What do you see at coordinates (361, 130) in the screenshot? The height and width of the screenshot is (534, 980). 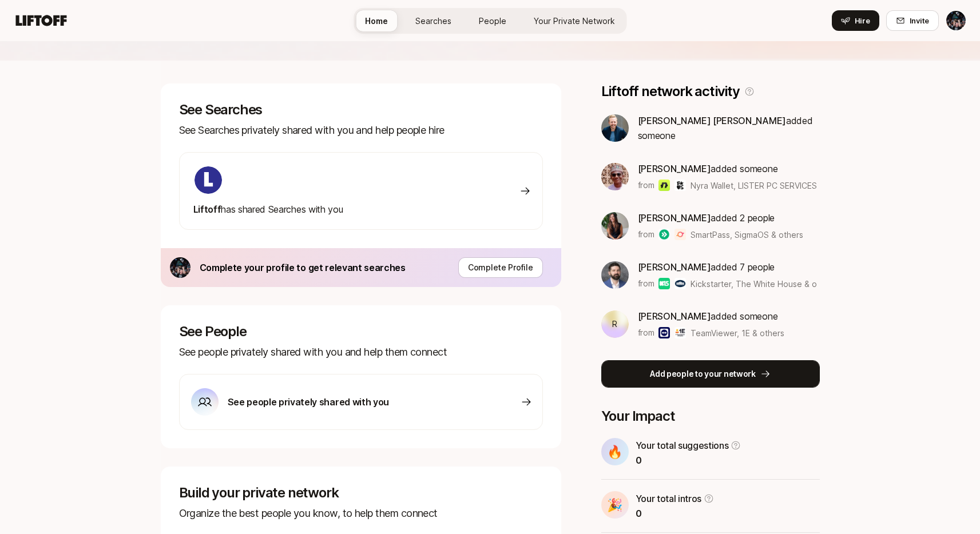 I see `p: See Searches privately shared with you and help people hire` at bounding box center [361, 130].